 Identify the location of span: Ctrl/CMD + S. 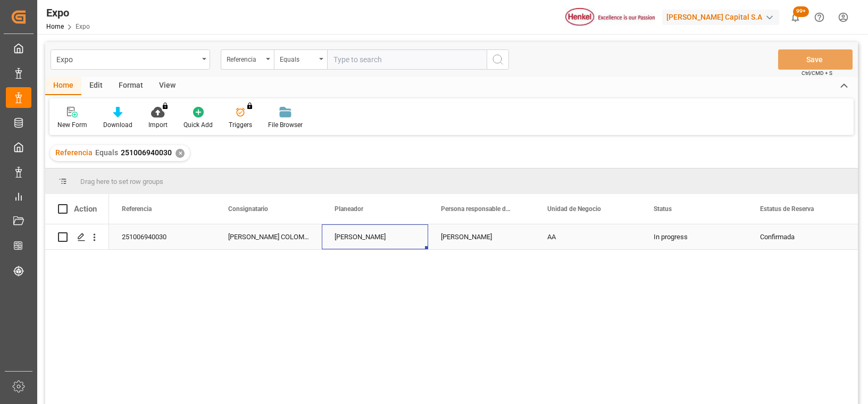
(817, 73).